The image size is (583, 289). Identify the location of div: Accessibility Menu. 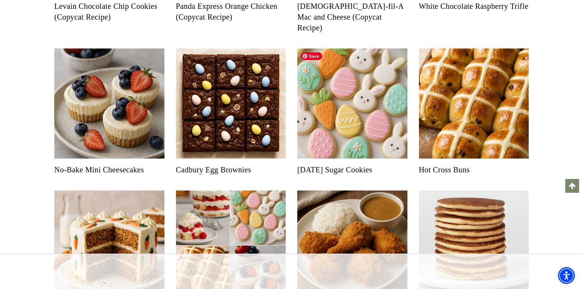
(566, 276).